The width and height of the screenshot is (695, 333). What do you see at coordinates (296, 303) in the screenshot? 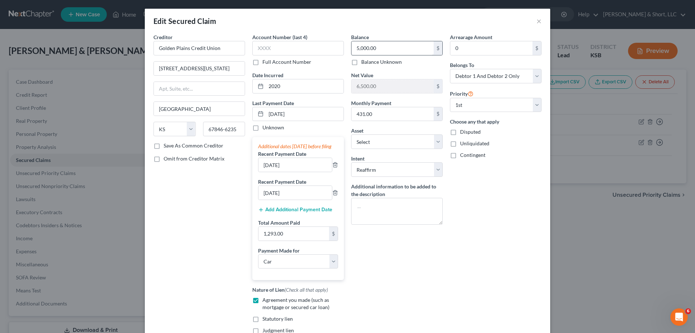
I see `span: Agreement you made (such as mortgage or secured car loan)` at bounding box center [296, 303].